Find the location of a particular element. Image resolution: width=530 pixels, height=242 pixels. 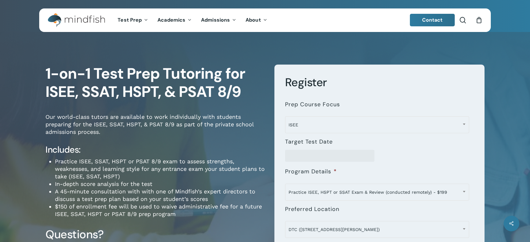

h3: Register is located at coordinates (380, 82).